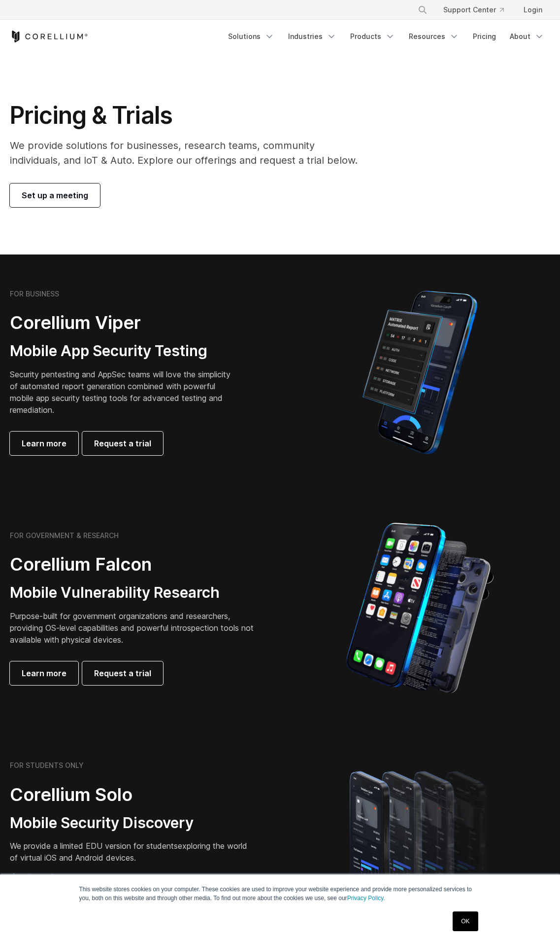 This screenshot has width=560, height=944. What do you see at coordinates (423, 10) in the screenshot?
I see `button: Search` at bounding box center [423, 10].